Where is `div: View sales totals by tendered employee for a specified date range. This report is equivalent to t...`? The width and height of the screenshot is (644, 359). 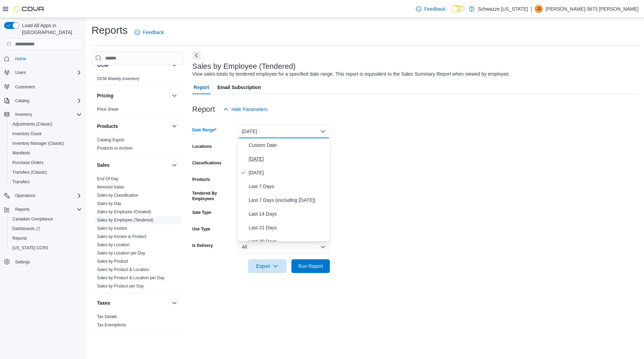
div: View sales totals by tendered employee for a specified date range. This report is equivalent to t... is located at coordinates (351, 74).